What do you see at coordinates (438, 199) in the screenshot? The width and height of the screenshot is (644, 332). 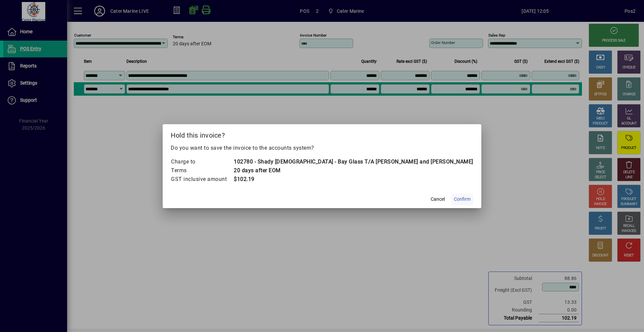 I see `span: Cancel` at bounding box center [438, 199].